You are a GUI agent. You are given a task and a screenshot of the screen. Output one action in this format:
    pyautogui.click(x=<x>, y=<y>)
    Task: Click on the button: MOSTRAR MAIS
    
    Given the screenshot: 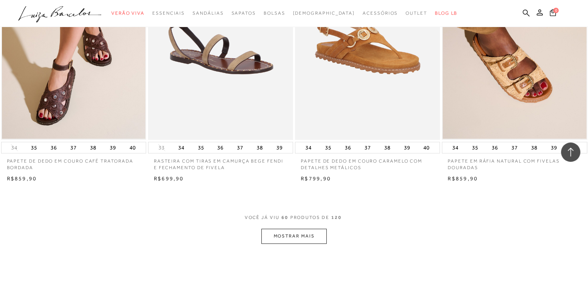 What is the action you would take?
    pyautogui.click(x=294, y=236)
    